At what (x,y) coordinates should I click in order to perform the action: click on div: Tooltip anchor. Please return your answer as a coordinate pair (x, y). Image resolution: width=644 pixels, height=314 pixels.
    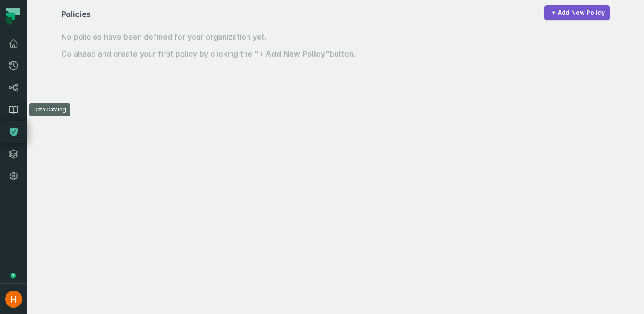
    Looking at the image, I should click on (13, 276).